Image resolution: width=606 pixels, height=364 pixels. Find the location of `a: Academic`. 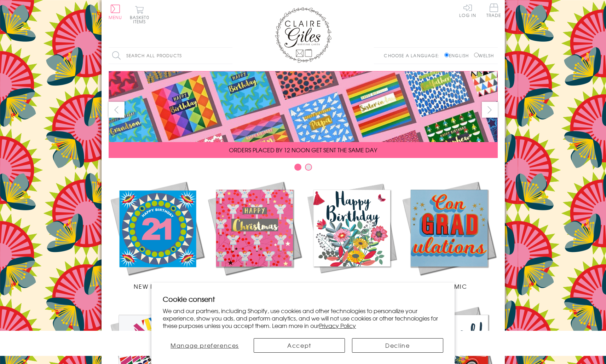

a: Academic is located at coordinates (449, 235).